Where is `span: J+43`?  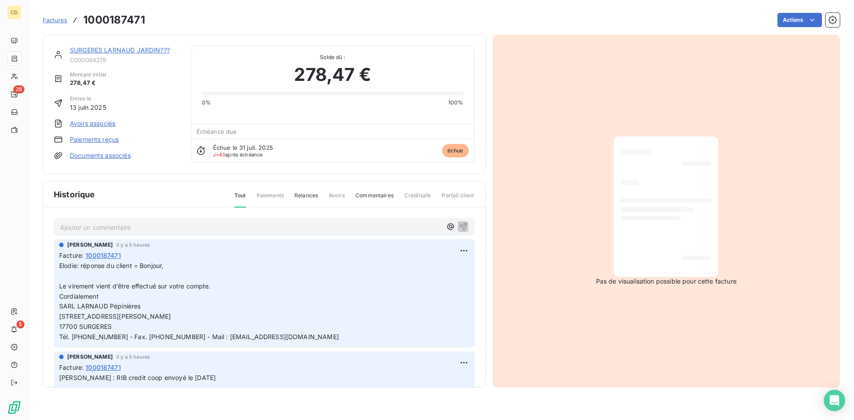 span: J+43 is located at coordinates (219, 155).